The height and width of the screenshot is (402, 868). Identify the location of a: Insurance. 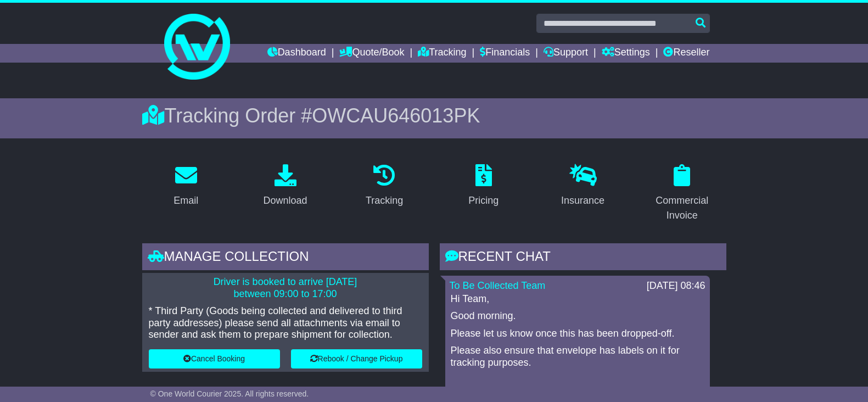
(583, 186).